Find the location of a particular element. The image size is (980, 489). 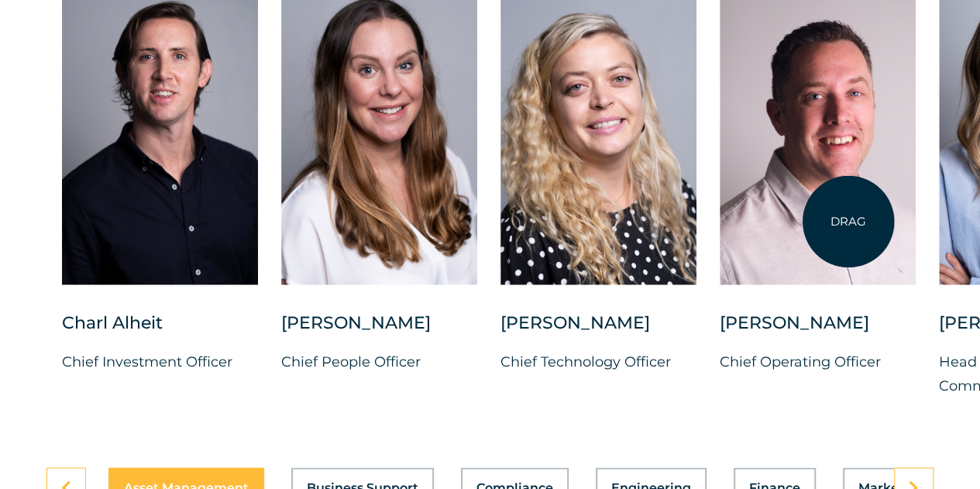

p: Chief Investment Officer is located at coordinates (159, 362).